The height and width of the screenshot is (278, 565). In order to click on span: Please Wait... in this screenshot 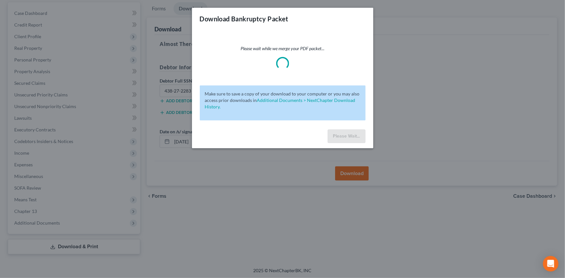, I will do `click(346, 136)`.